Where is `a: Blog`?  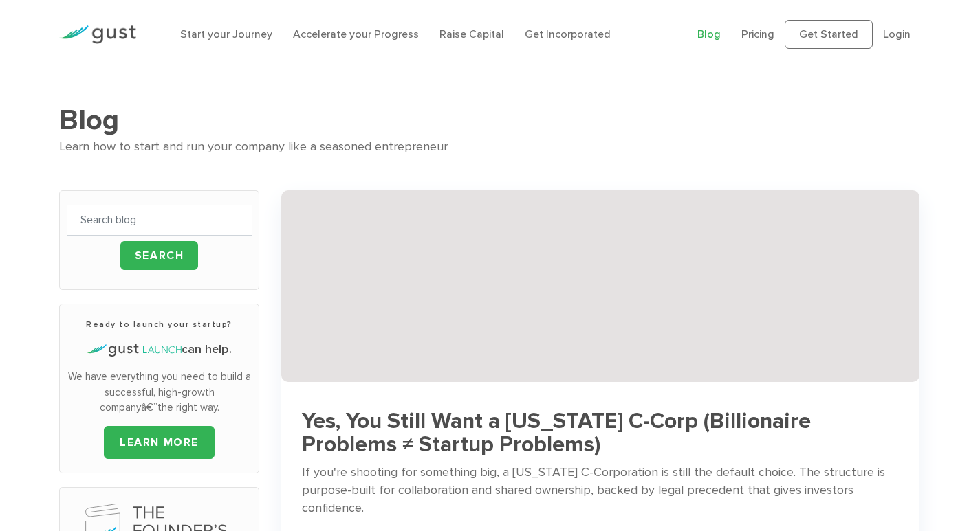
a: Blog is located at coordinates (709, 33).